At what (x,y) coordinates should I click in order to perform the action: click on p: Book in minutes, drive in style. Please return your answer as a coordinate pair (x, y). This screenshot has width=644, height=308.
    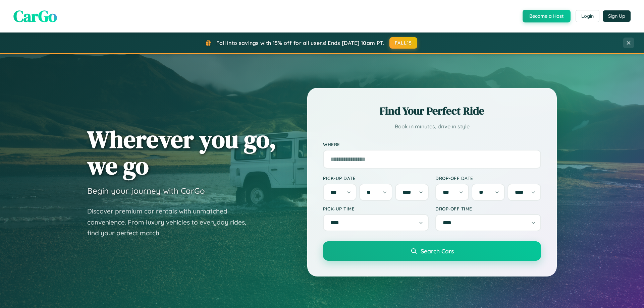
    Looking at the image, I should click on (432, 126).